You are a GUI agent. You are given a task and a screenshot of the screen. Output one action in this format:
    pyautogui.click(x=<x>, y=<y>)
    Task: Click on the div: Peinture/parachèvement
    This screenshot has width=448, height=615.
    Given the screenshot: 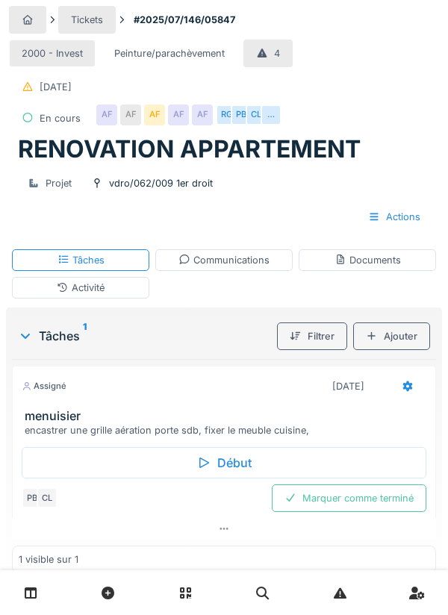 What is the action you would take?
    pyautogui.click(x=169, y=53)
    